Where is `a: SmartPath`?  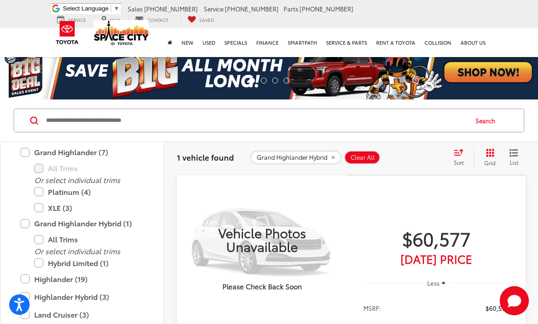 a: SmartPath is located at coordinates (302, 42).